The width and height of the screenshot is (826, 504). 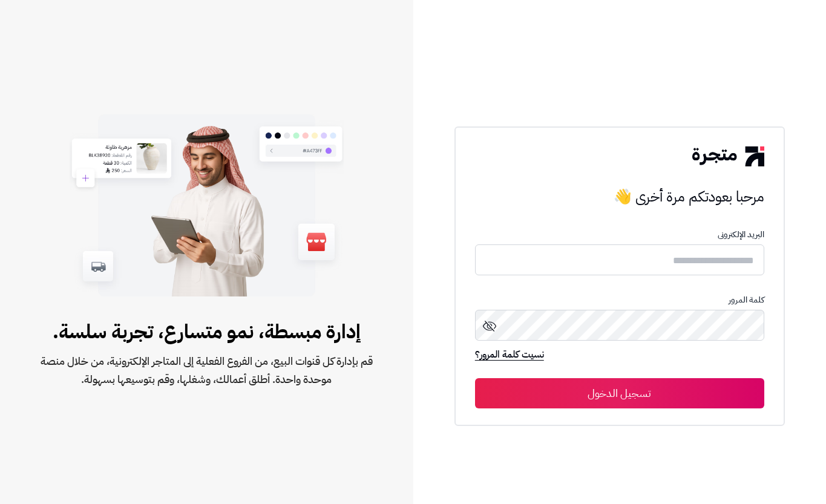 What do you see at coordinates (620, 196) in the screenshot?
I see `h3: مرحبا بعودتكم مرة أخرى 👋` at bounding box center [620, 196].